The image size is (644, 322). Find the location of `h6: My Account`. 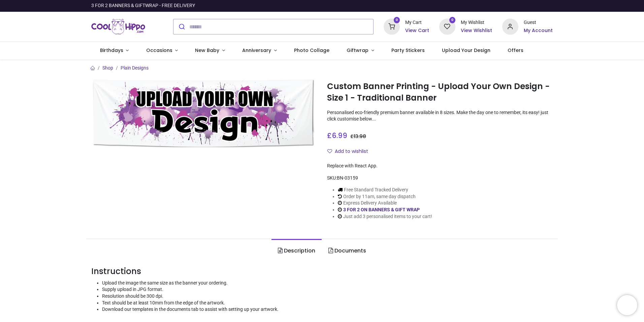

h6: My Account is located at coordinates (538, 31).